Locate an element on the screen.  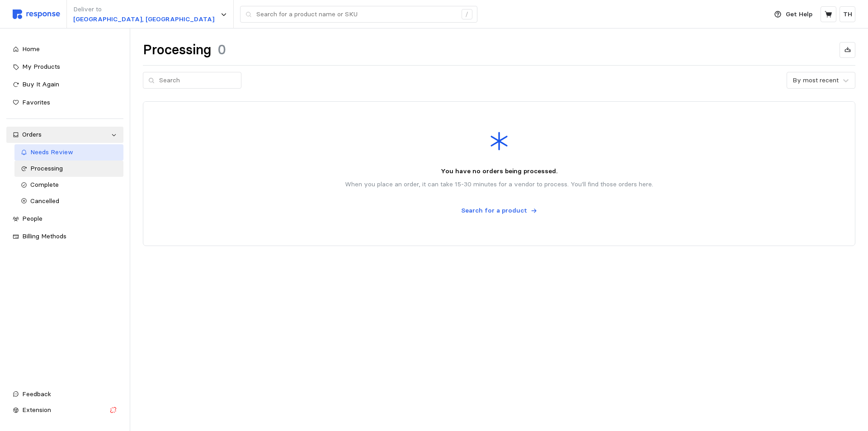
span: Buy It Again is located at coordinates (41, 84).